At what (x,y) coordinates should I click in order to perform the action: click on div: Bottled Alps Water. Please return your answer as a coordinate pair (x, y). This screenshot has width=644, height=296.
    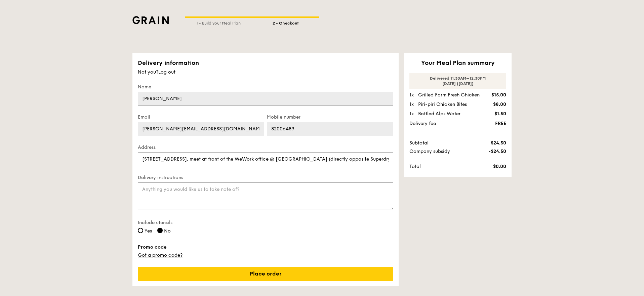
    Looking at the image, I should click on (452, 114).